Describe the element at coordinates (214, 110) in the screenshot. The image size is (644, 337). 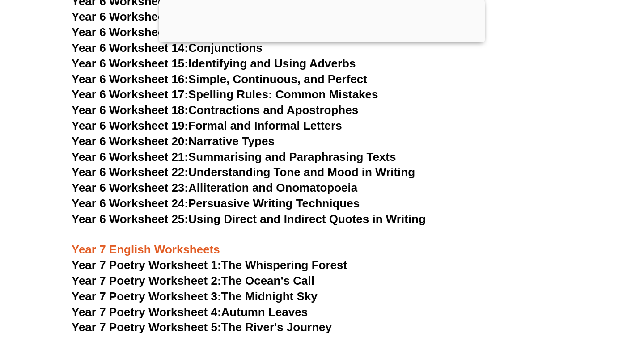
I see `a: Year 6 Worksheet 18:Contractions and Apostrophes` at that location.